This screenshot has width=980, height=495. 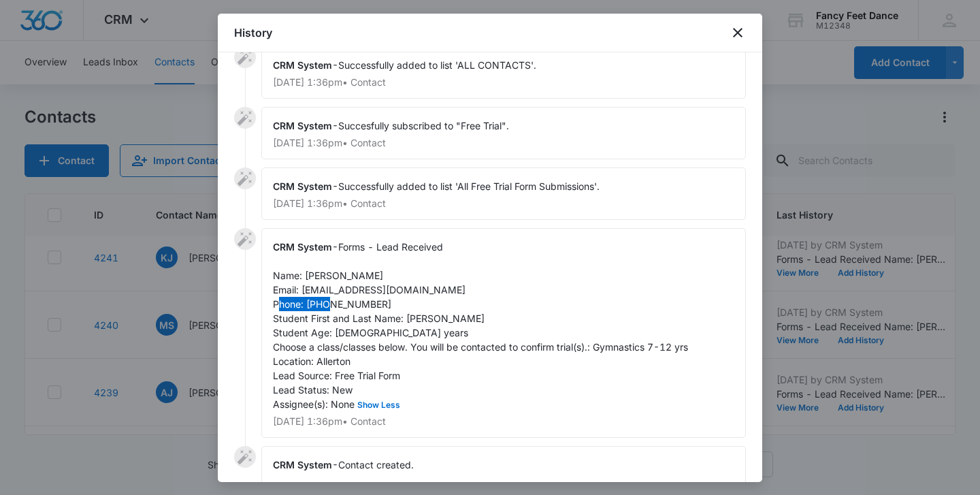 I want to click on h1: History, so click(x=253, y=32).